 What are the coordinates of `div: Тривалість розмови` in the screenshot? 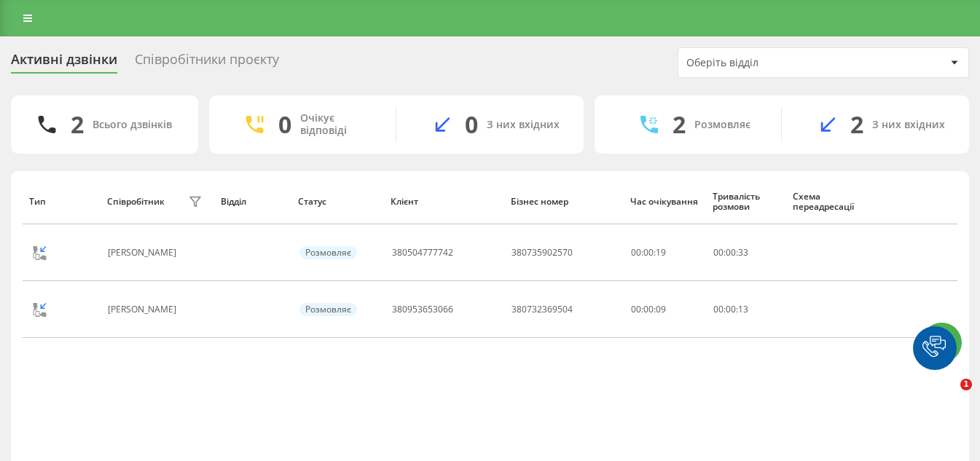 It's located at (745, 201).